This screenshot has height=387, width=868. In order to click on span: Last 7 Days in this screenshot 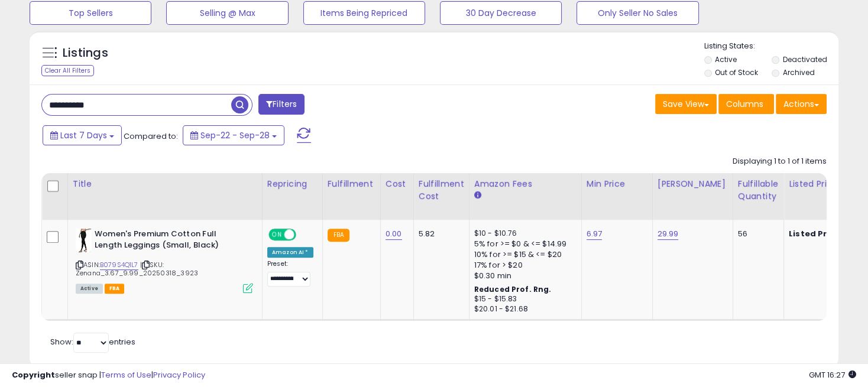, I will do `click(83, 135)`.